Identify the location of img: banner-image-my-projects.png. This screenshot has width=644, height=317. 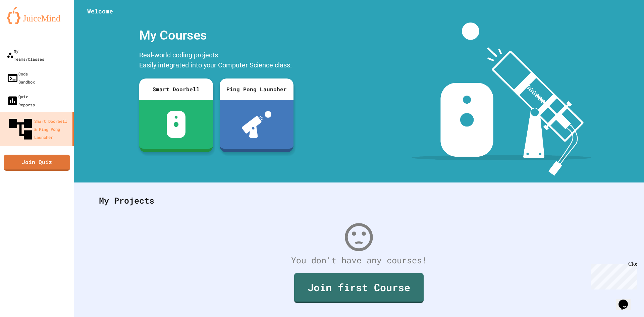
(501, 99).